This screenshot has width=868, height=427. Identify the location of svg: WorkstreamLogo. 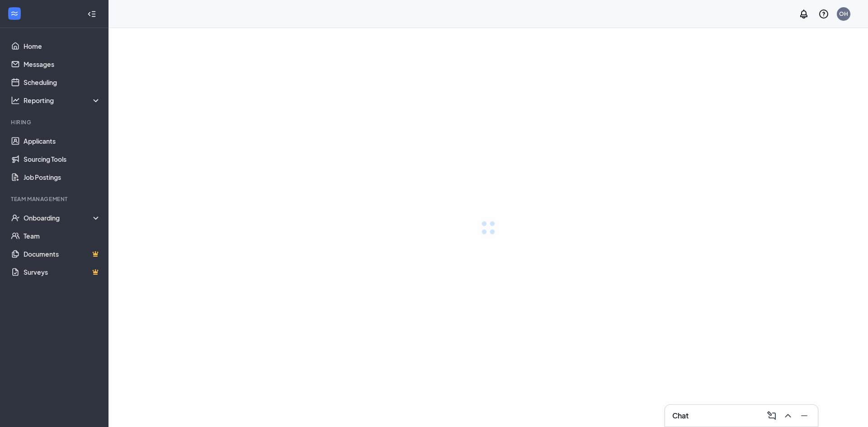
(14, 13).